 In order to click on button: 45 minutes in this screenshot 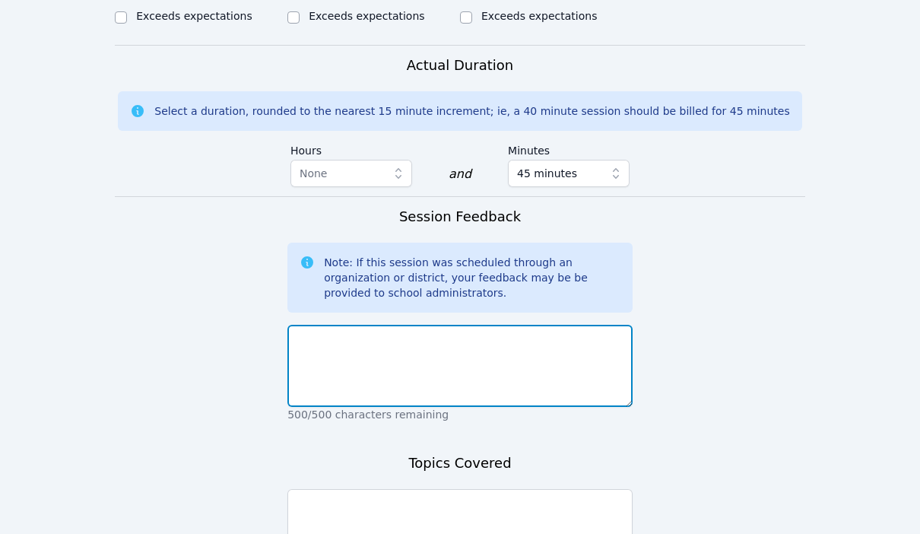, I will do `click(569, 173)`.